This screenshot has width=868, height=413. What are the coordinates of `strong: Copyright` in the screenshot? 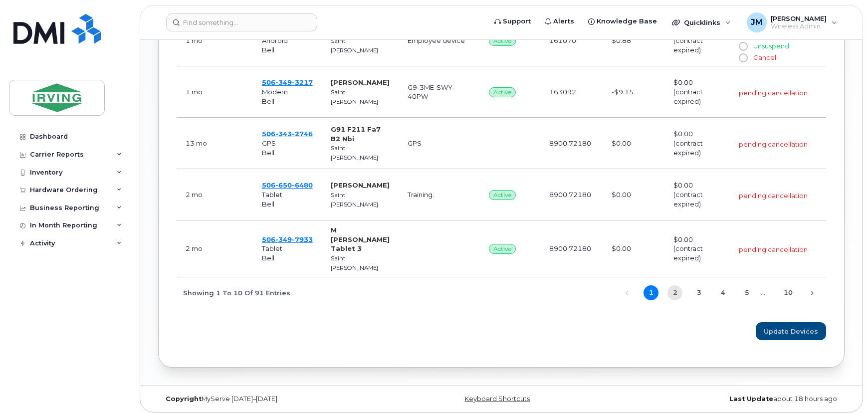 It's located at (183, 399).